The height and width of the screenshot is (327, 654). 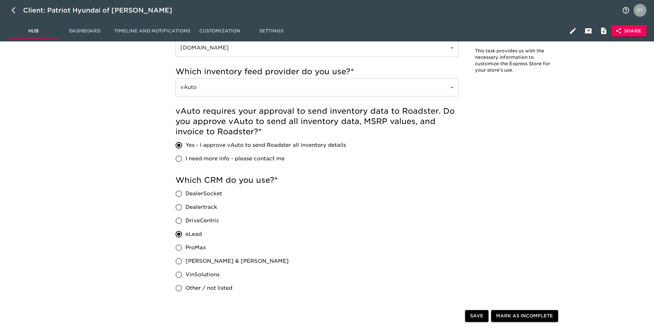 What do you see at coordinates (201, 207) in the screenshot?
I see `span: Dealertrack` at bounding box center [201, 207].